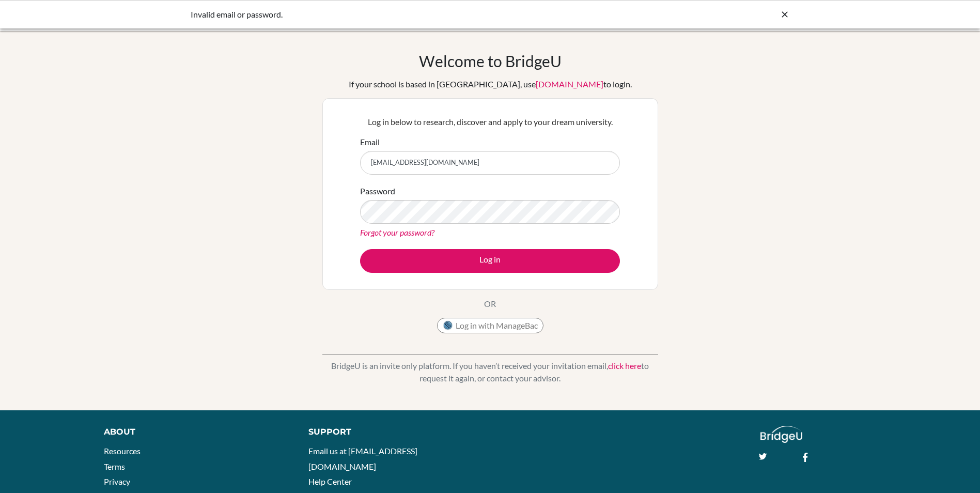 This screenshot has height=493, width=980. I want to click on button: Log in with ManageBac, so click(490, 326).